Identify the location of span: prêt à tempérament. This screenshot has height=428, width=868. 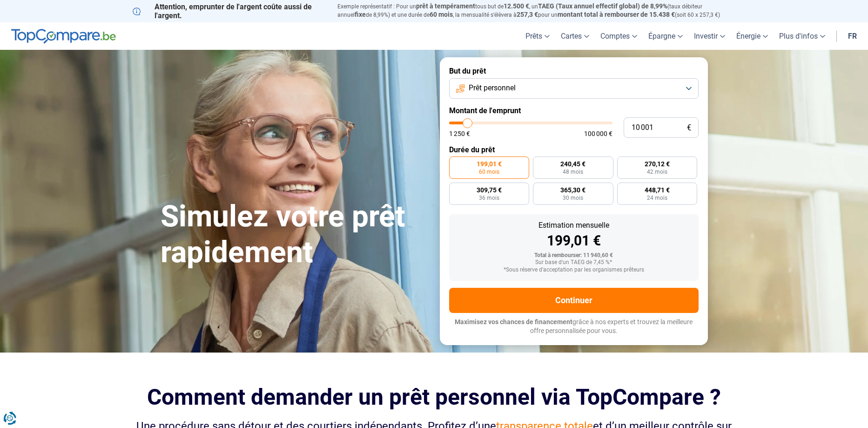
(445, 6).